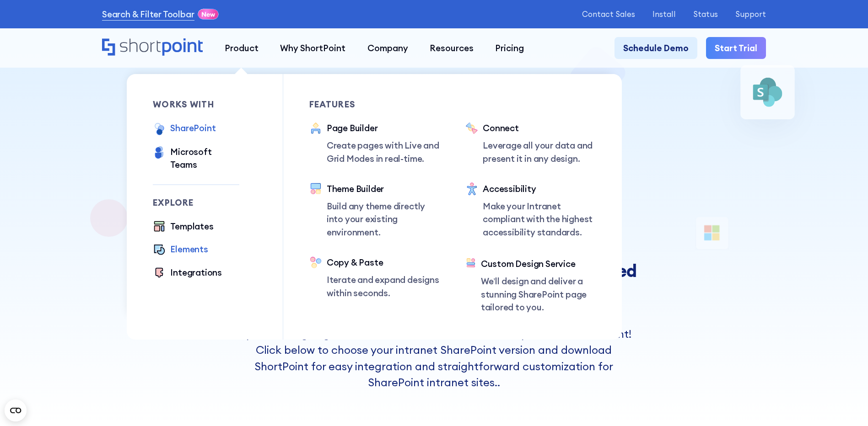 Image resolution: width=868 pixels, height=426 pixels. What do you see at coordinates (374, 278) in the screenshot?
I see `a: Copy & PasteIterate and expand designs within seconds.` at bounding box center [374, 278].